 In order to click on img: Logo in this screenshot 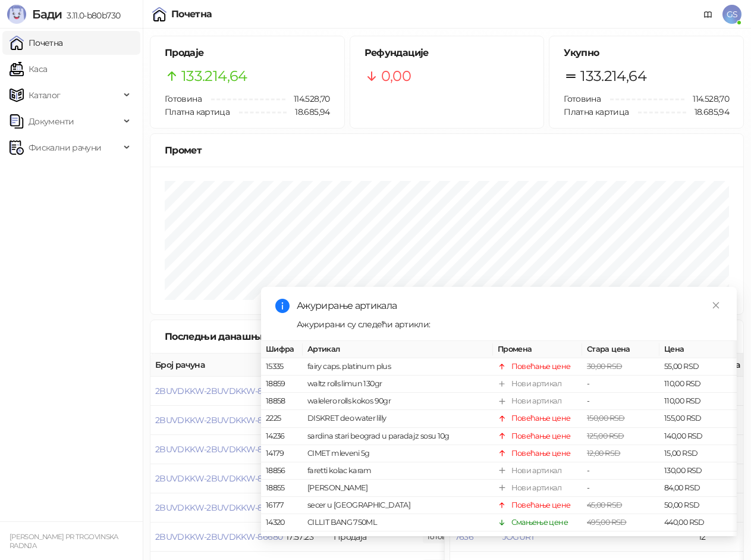, I will do `click(16, 14)`.